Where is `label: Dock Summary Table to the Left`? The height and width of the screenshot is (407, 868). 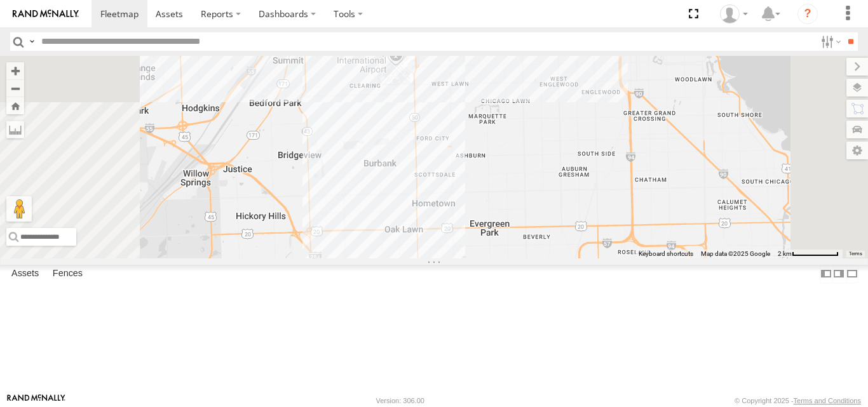 label: Dock Summary Table to the Left is located at coordinates (826, 274).